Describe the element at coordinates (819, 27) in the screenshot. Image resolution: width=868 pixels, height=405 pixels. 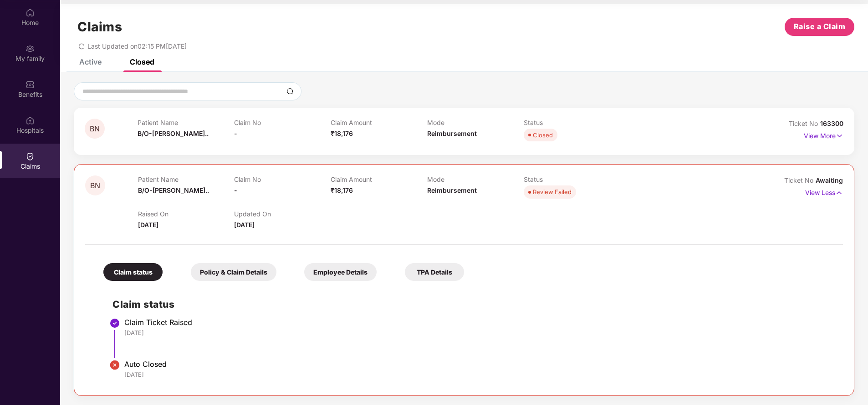
I see `button: Raise a Claim` at that location.